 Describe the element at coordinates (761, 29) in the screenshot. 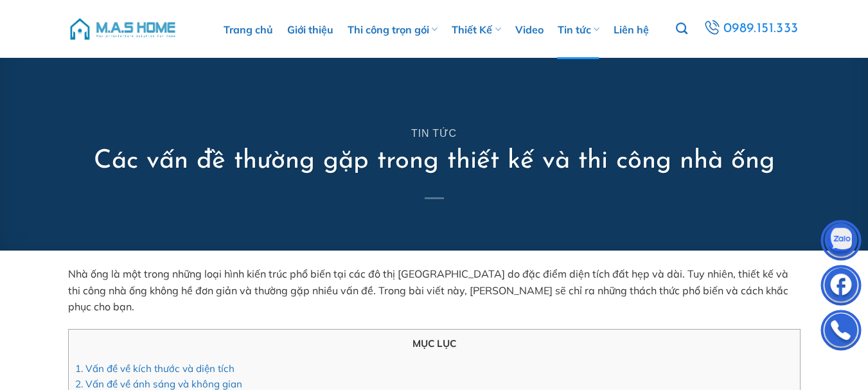

I see `span: 0989.151.333` at that location.